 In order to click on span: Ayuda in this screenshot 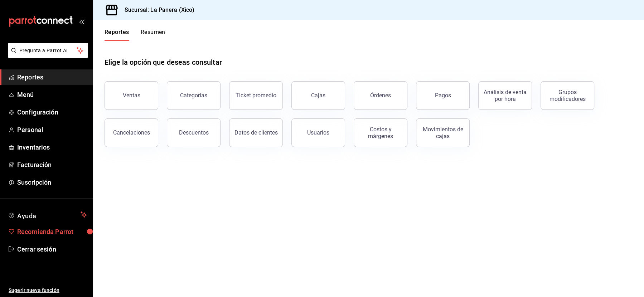, I will do `click(47, 215)`.